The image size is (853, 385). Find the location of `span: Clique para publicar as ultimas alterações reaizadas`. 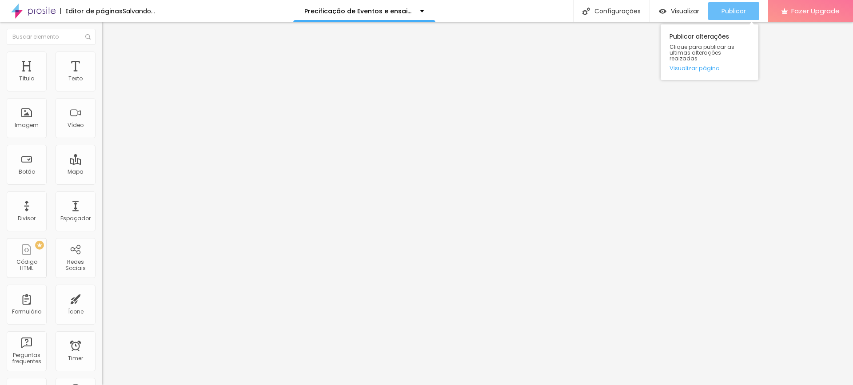

span: Clique para publicar as ultimas alterações reaizadas is located at coordinates (709, 53).